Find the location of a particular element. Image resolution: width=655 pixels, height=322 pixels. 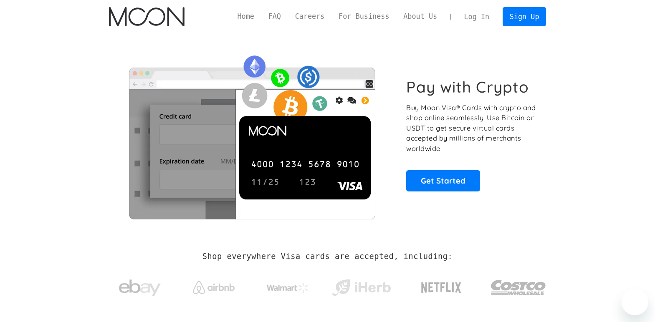

h2: Shop everywhere Visa cards are accepted, including: is located at coordinates (327, 257).